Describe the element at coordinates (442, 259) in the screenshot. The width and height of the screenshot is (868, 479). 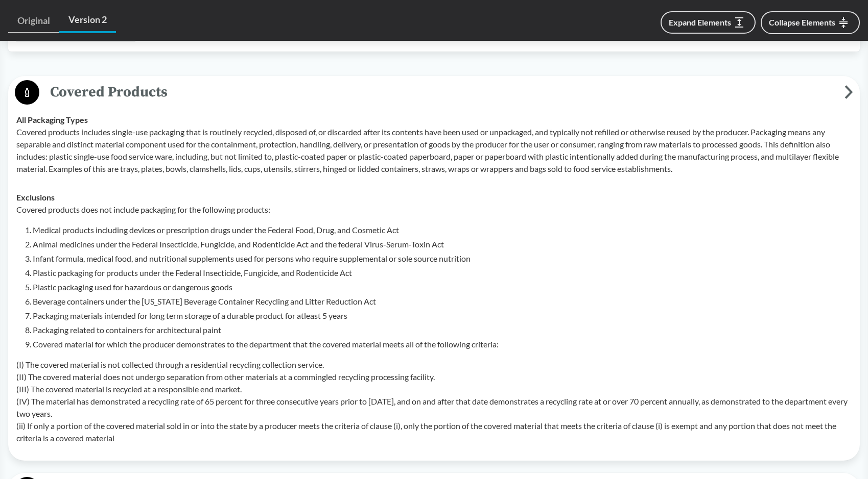
I see `li: Infant formula, medical food, and nutritional supplements used for persons who require supplement...` at that location.